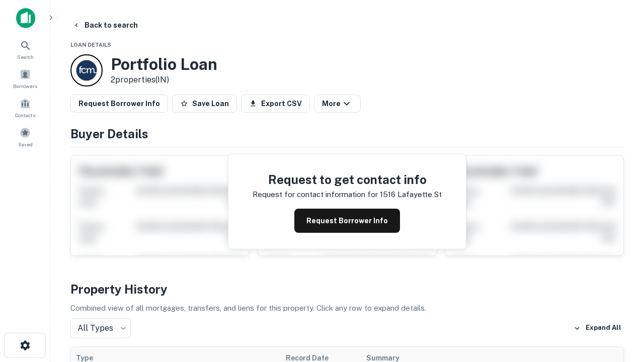  What do you see at coordinates (619, 274) in the screenshot?
I see `div: Chat Widget` at bounding box center [619, 274].